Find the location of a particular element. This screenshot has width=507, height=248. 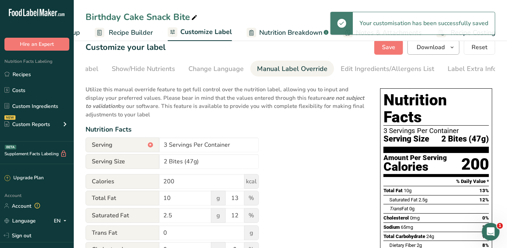

div: Show/Hide Nutrients is located at coordinates (144, 69).